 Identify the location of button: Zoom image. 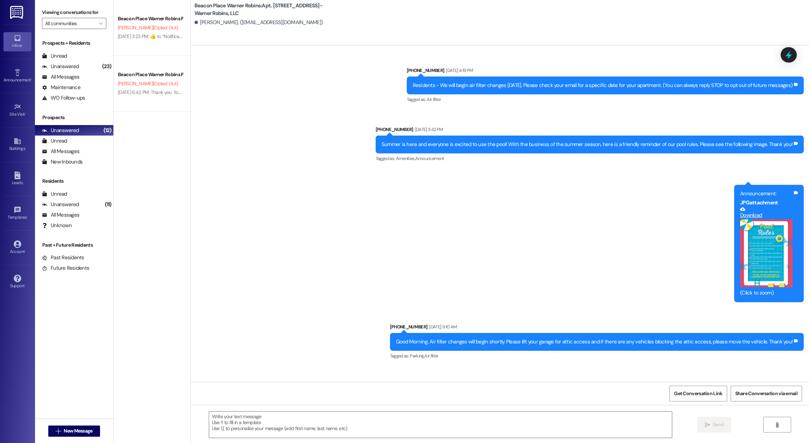
(766, 253).